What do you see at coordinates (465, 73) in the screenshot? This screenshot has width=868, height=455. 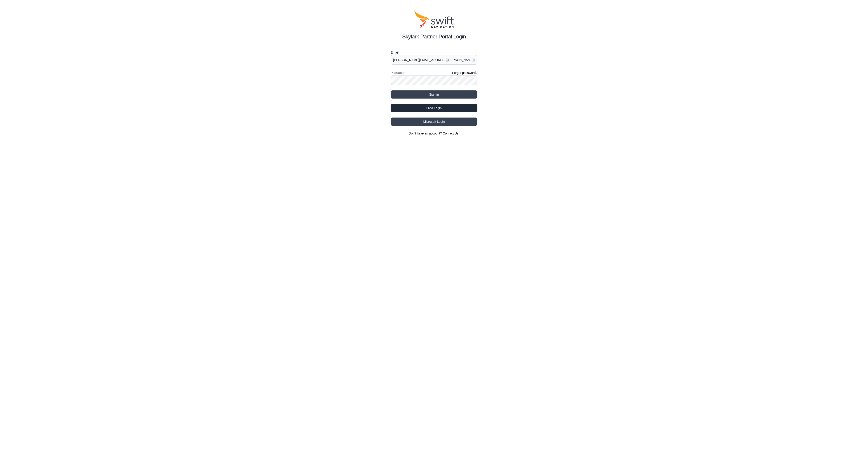 I see `a: Forgot password?` at bounding box center [465, 73].